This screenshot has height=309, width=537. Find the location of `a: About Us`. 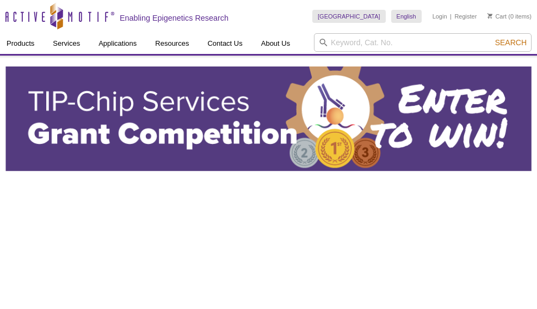

a: About Us is located at coordinates (276, 44).